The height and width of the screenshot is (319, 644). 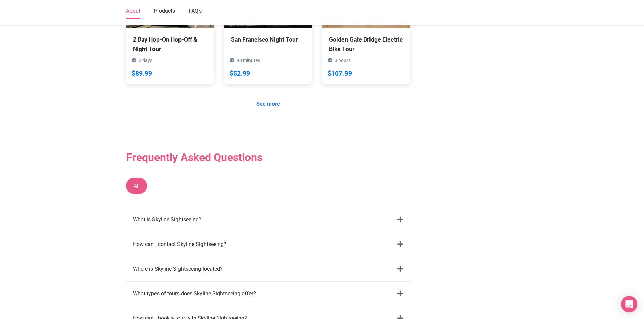 I want to click on a: FAQ's, so click(x=195, y=12).